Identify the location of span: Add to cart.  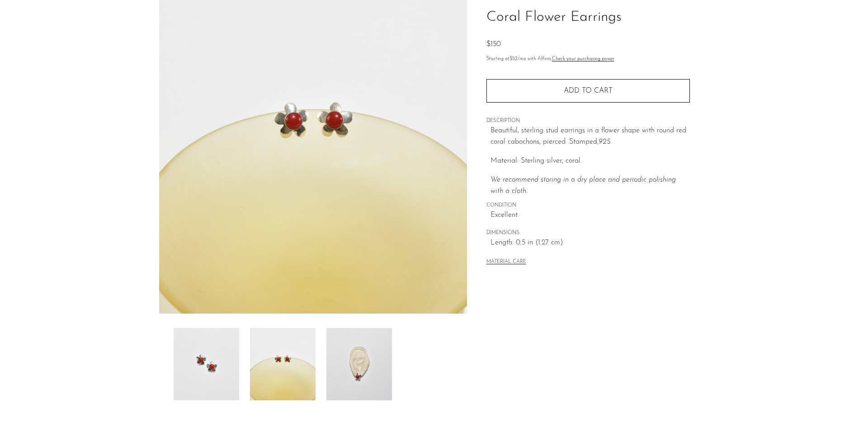
(588, 91).